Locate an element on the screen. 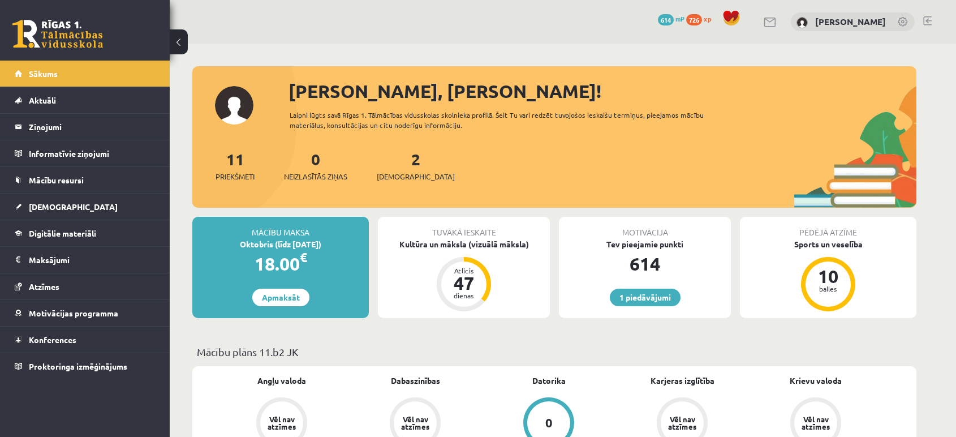  a: Konferences is located at coordinates (85, 339).